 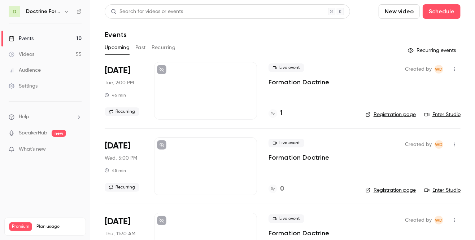 What do you see at coordinates (276, 189) in the screenshot?
I see `a: 0` at bounding box center [276, 189].